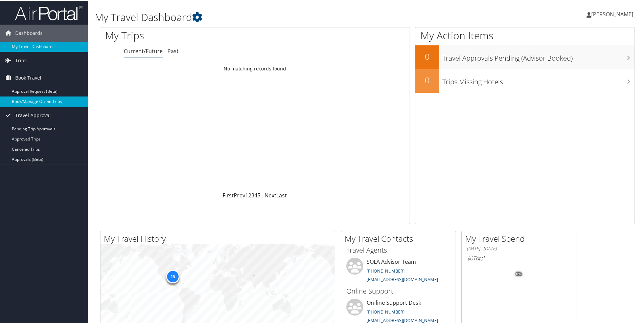  What do you see at coordinates (470, 258) in the screenshot?
I see `span: $0` at bounding box center [470, 258].